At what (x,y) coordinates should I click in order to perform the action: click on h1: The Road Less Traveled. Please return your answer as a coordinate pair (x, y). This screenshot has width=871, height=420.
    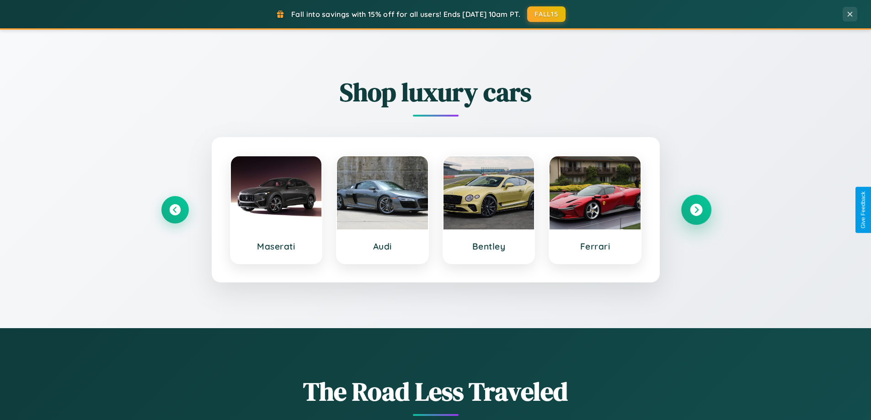
    Looking at the image, I should click on (436, 391).